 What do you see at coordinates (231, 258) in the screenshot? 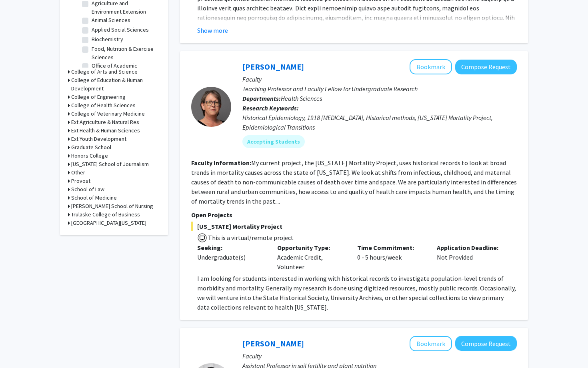
I see `div: Undergraduate(s)` at bounding box center [231, 258].